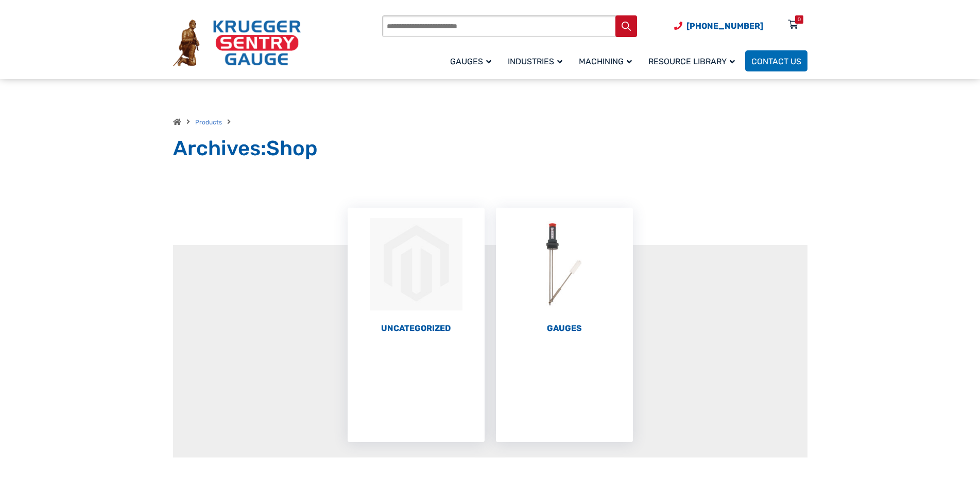 This screenshot has height=495, width=980. I want to click on a: Gauges, so click(473, 61).